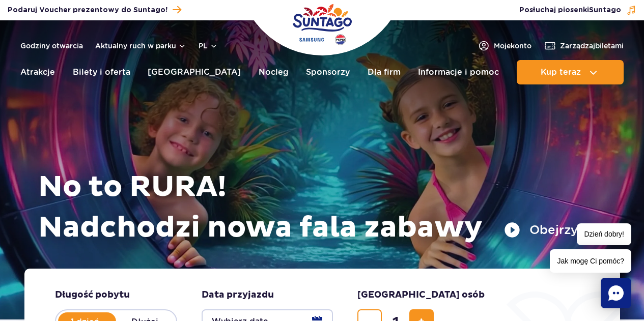 This screenshot has width=644, height=321. I want to click on a: Mojekonto, so click(505, 46).